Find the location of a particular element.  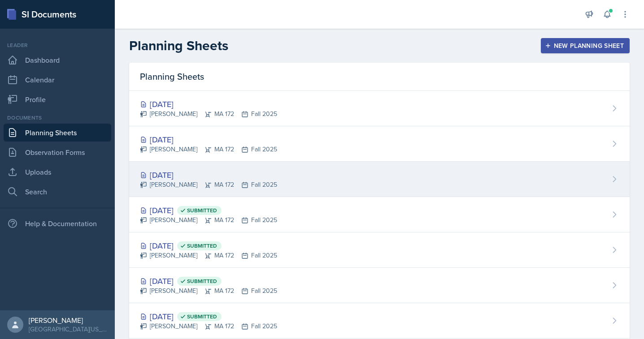

div: Planning Sheets is located at coordinates (379, 76).